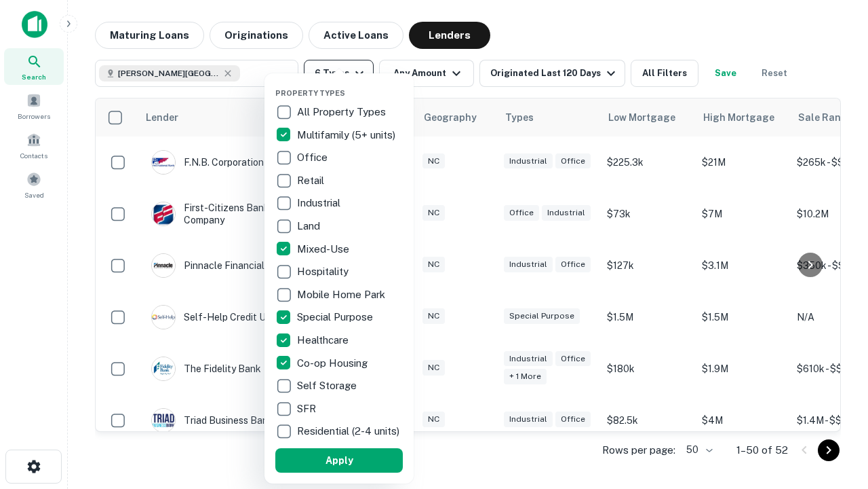 Image resolution: width=868 pixels, height=489 pixels. I want to click on p: SFR, so click(308, 409).